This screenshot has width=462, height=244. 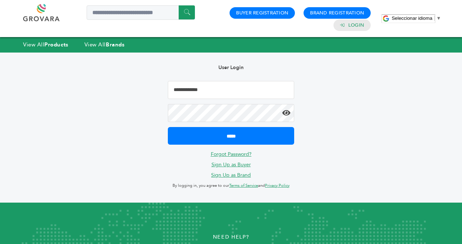 I want to click on strong: Products, so click(x=56, y=45).